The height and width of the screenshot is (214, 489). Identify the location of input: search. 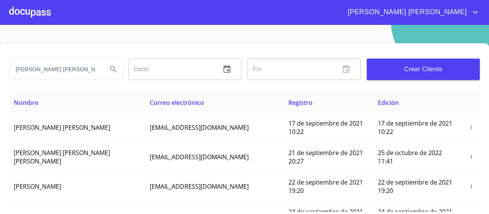
(55, 69).